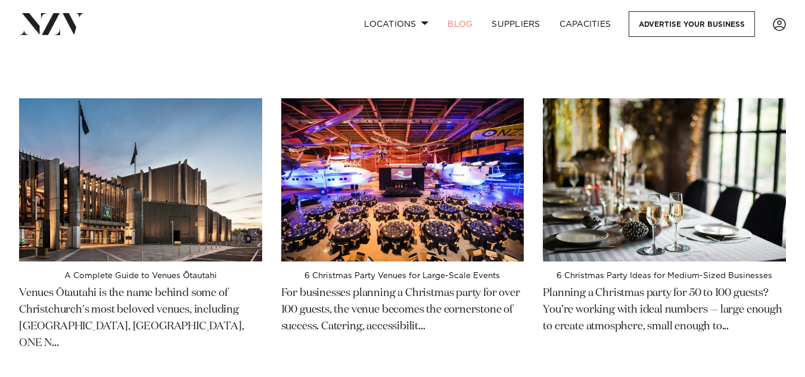  What do you see at coordinates (403, 180) in the screenshot?
I see `img: 6 Christmas Party Venues for Large-Scale Events` at bounding box center [403, 180].